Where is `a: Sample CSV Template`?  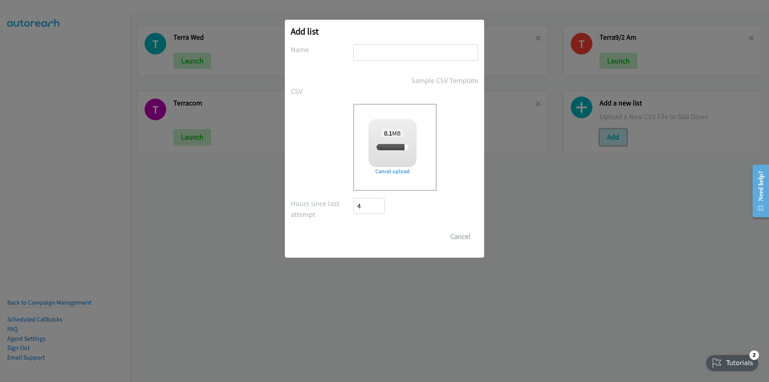
a: Sample CSV Template is located at coordinates (445, 80).